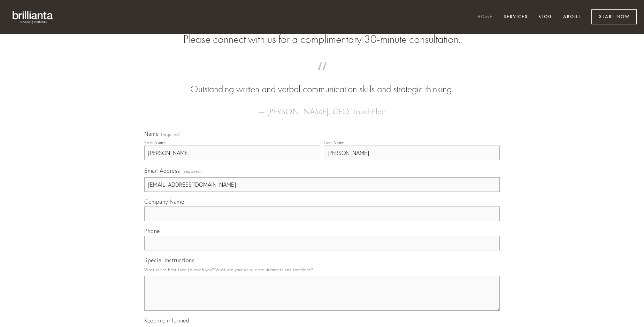 The width and height of the screenshot is (644, 327). Describe the element at coordinates (334, 143) in the screenshot. I see `div: Last Name` at that location.